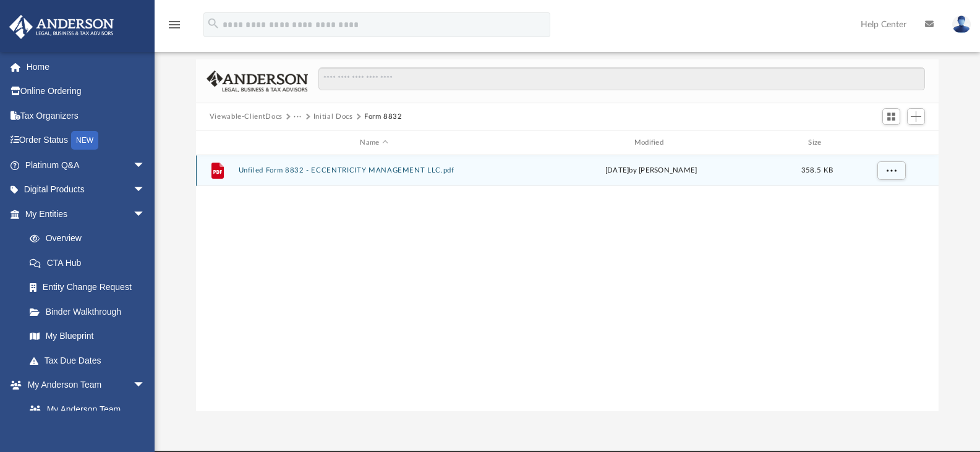 The image size is (980, 452). What do you see at coordinates (892, 117) in the screenshot?
I see `button: Switch to Grid View` at bounding box center [892, 117].